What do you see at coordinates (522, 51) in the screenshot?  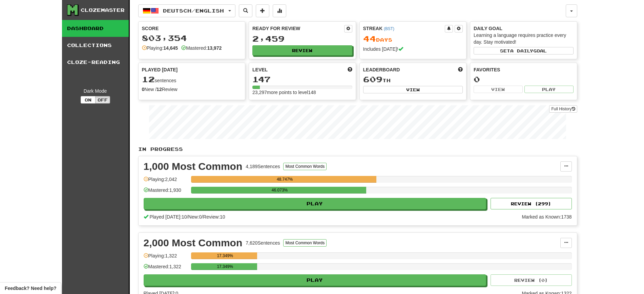 I see `span: a daily` at bounding box center [522, 51].